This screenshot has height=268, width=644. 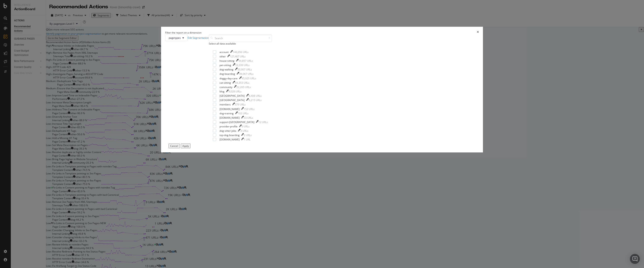 I want to click on a: Edit Segmentation, so click(x=198, y=38).